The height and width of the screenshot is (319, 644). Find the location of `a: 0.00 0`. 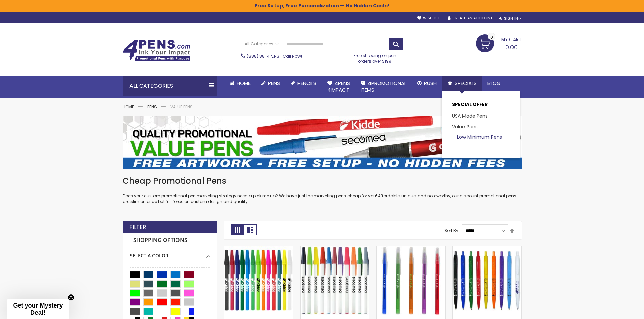

a: 0.00 0 is located at coordinates (499, 42).